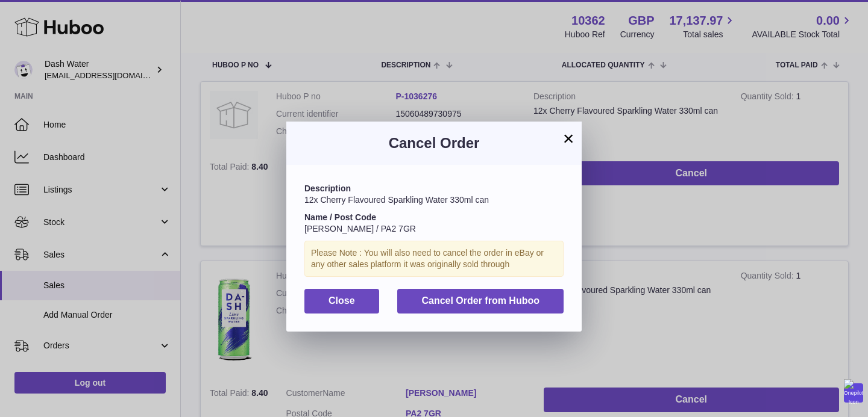  Describe the element at coordinates (342, 301) in the screenshot. I see `button: Close` at that location.